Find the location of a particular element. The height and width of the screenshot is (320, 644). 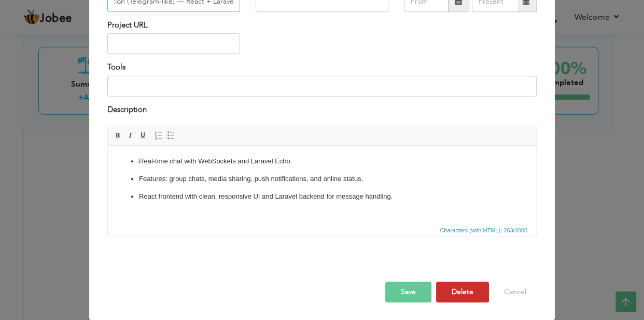

a: Underline is located at coordinates (143, 136).